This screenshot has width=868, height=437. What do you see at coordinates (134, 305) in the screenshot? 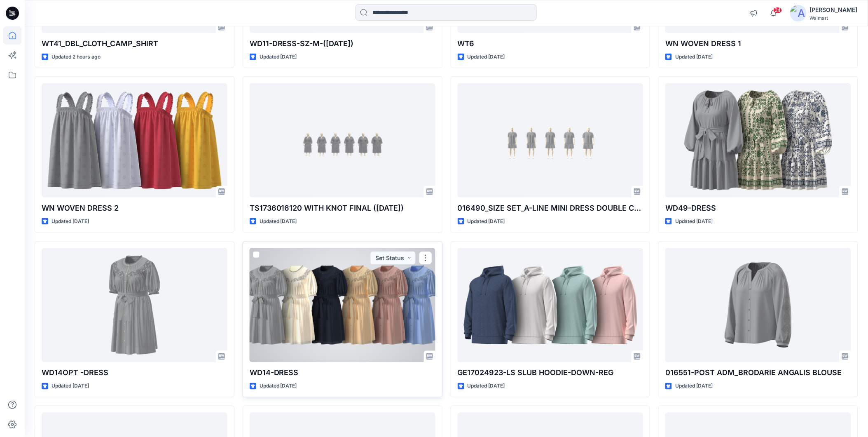
I see `a: WD14OPT -DRESS` at bounding box center [134, 305].